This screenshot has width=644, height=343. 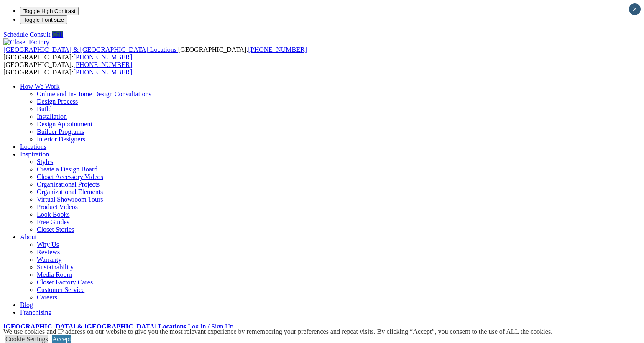 I want to click on a: Log In / Sign Up, so click(x=211, y=326).